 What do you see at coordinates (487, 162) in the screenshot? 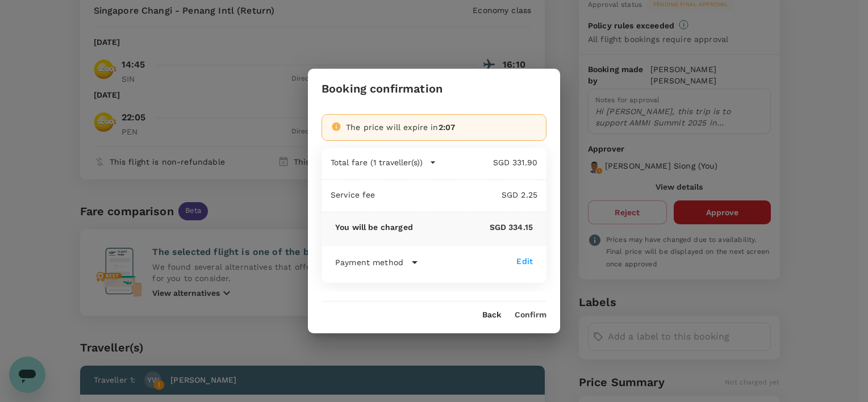
I see `p: SGD 331.90` at bounding box center [487, 162].